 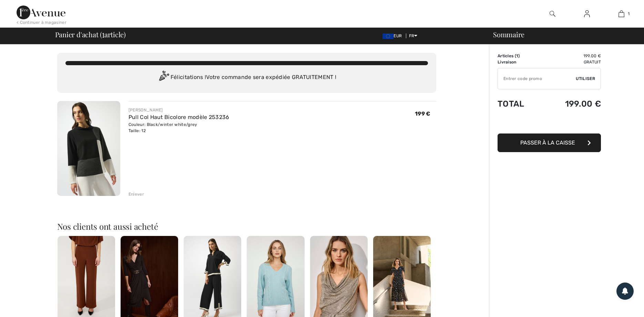 I want to click on span: FR, so click(x=413, y=36).